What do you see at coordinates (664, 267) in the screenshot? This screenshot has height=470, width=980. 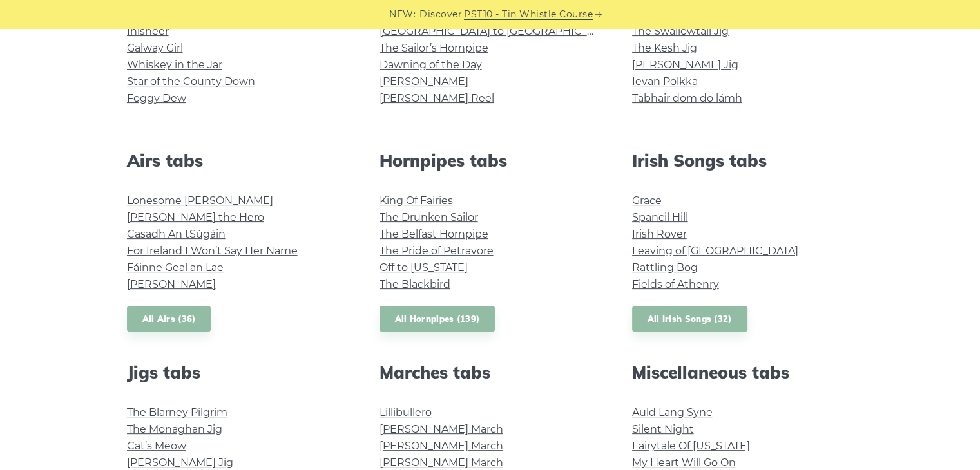 I see `a: Rattling Bog` at bounding box center [664, 267].